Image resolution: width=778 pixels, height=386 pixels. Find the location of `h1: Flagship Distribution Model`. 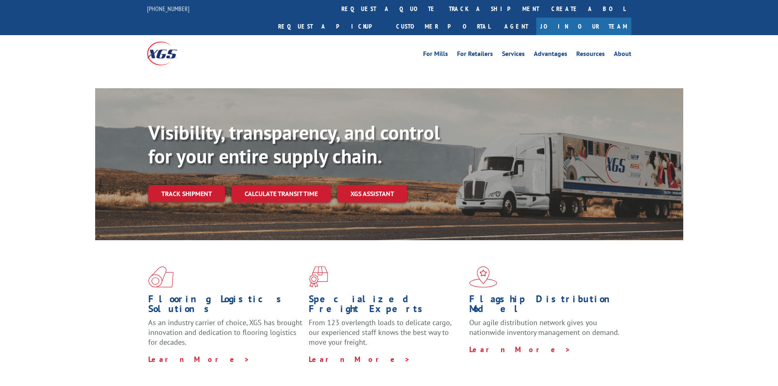

h1: Flagship Distribution Model is located at coordinates (546, 306).